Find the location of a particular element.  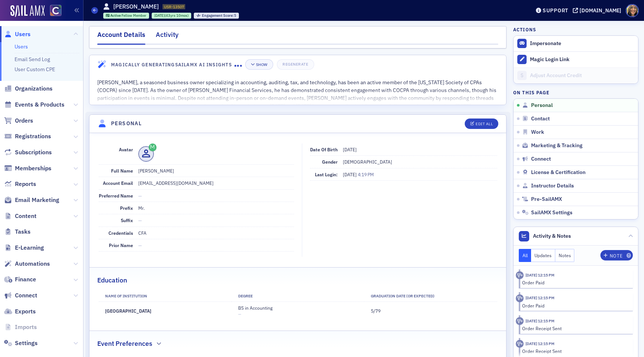

button: Regenerate is located at coordinates (295, 65).